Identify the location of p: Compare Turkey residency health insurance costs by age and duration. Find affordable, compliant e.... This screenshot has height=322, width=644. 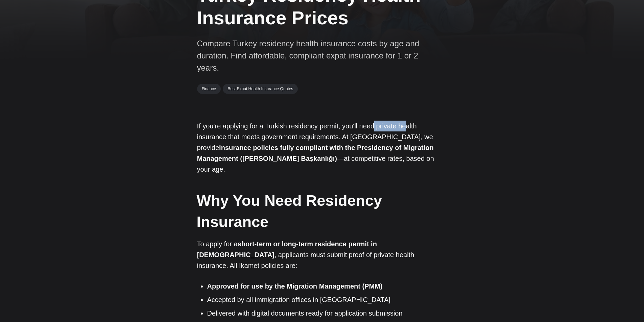
(315, 56).